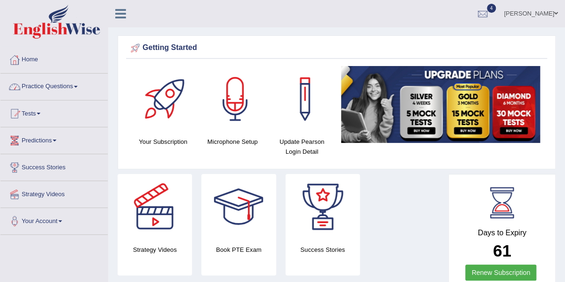 This screenshot has width=565, height=282. What do you see at coordinates (232, 141) in the screenshot?
I see `h4: Microphone Setup` at bounding box center [232, 141].